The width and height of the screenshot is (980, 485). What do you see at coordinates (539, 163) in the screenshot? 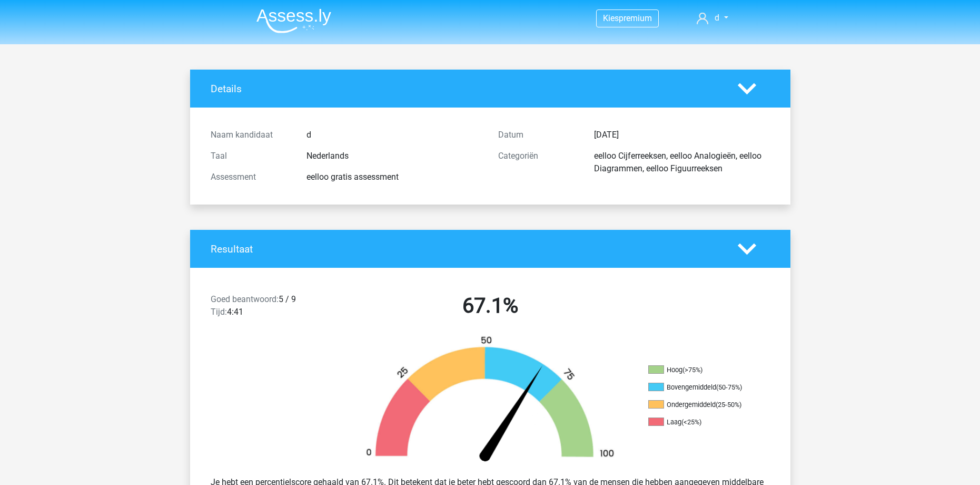
I see `div: Categoriën` at bounding box center [539, 163].